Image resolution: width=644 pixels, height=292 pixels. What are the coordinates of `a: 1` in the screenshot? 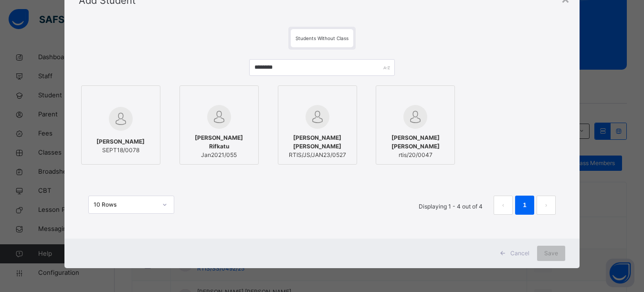 It's located at (524, 205).